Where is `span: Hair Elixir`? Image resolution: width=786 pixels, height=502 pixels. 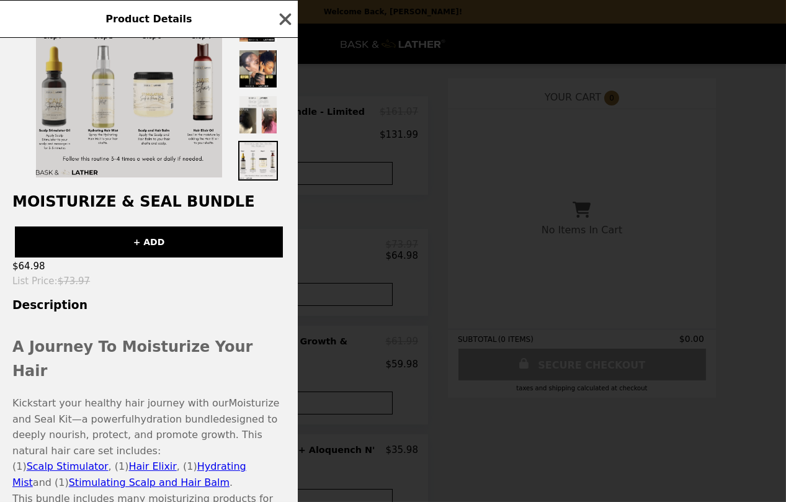
span: Hair Elixir is located at coordinates (152, 466).